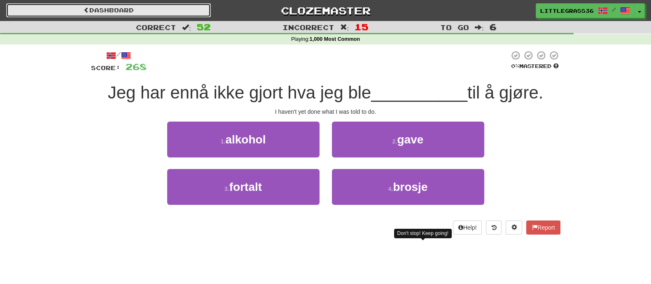  What do you see at coordinates (108, 10) in the screenshot?
I see `a: Dashboard` at bounding box center [108, 10].